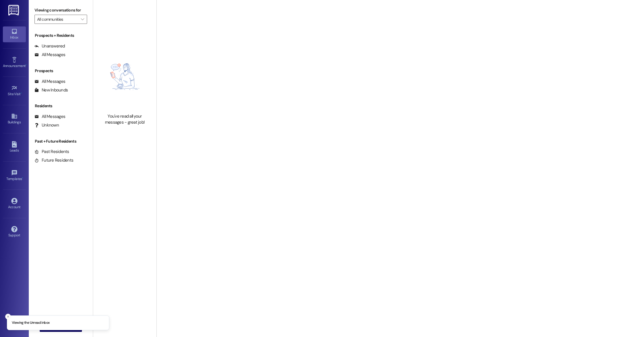 This screenshot has width=644, height=337. I want to click on a: Site Visit •, so click(15, 91).